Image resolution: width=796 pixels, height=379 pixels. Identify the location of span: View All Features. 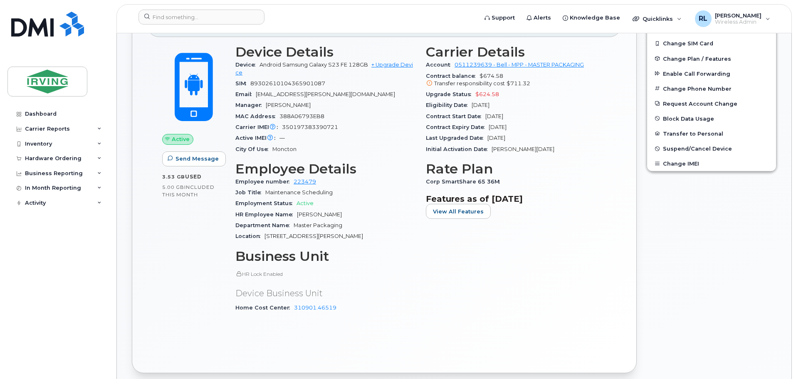
(458, 211).